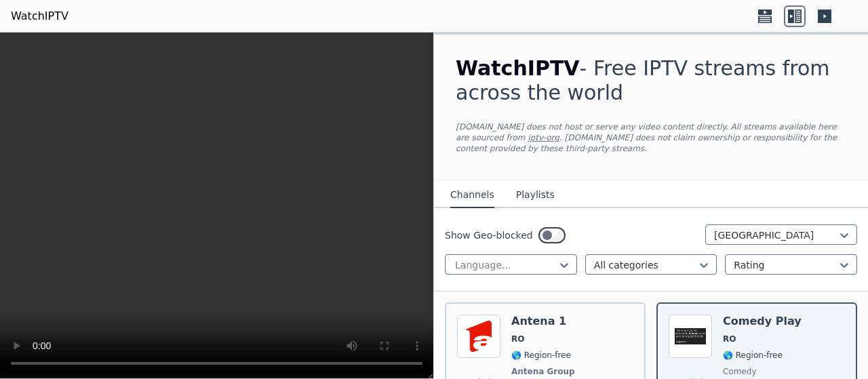  What do you see at coordinates (543, 138) in the screenshot?
I see `a: iptv-org` at bounding box center [543, 138].